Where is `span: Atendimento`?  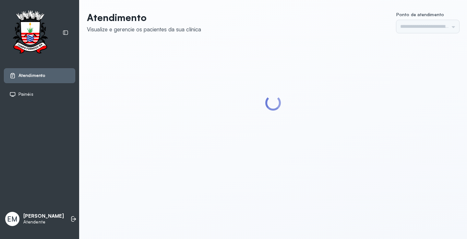 span: Atendimento is located at coordinates (32, 76).